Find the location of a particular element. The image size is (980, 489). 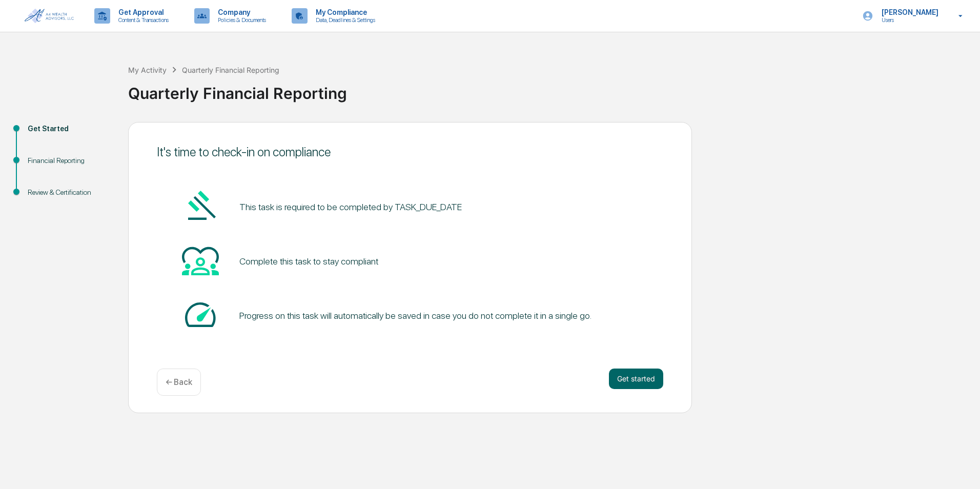

div: Complete this task to stay compliant is located at coordinates (308, 261).